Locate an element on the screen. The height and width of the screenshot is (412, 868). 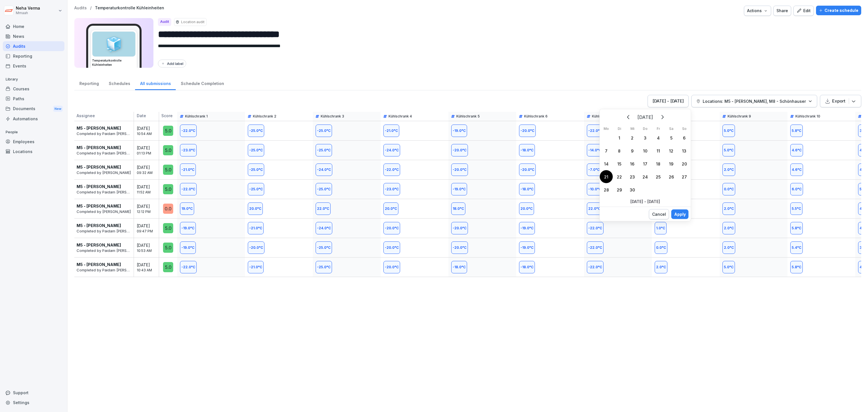
div: Schedule Completion is located at coordinates (202, 83).